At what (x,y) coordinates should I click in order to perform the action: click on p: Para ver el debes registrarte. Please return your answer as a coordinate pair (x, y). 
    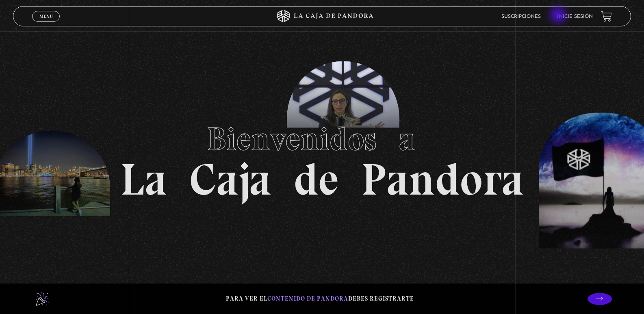
    Looking at the image, I should click on (320, 298).